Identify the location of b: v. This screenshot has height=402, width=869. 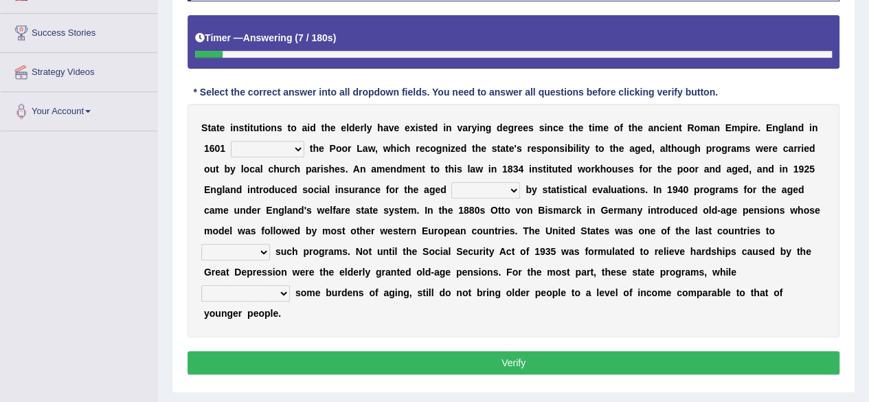
(391, 128).